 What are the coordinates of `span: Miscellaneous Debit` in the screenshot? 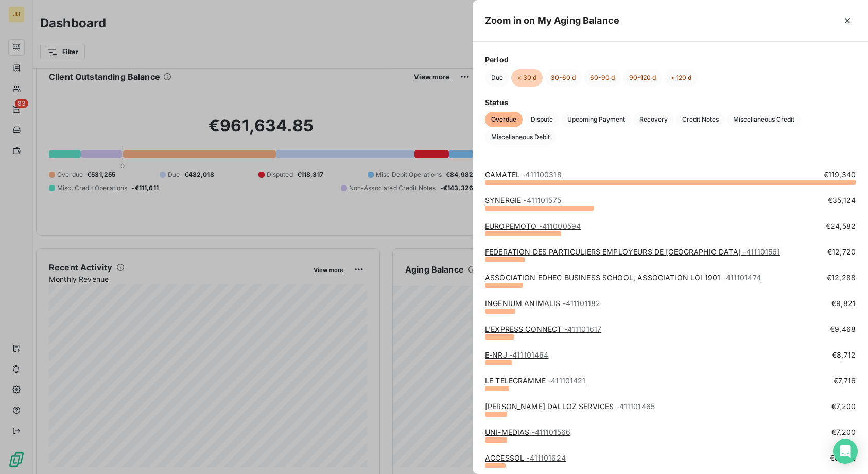 It's located at (520, 137).